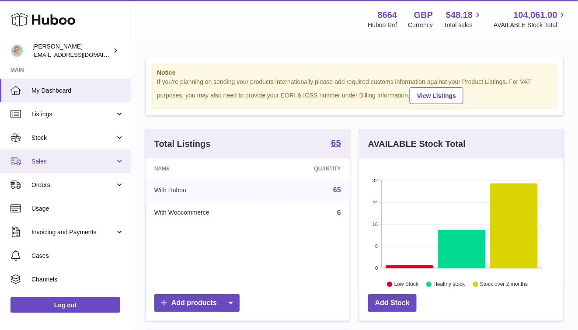 The image size is (578, 330). Describe the element at coordinates (535, 15) in the screenshot. I see `span: 104,061.00` at that location.